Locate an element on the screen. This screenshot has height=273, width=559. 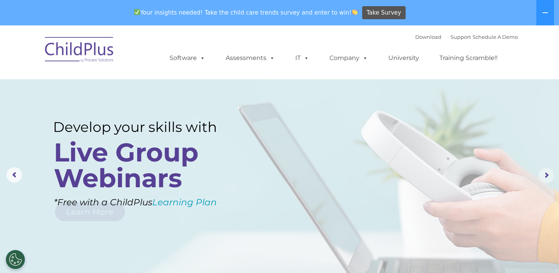
img: ChildPlus by Procare Solutions is located at coordinates (80, 51).